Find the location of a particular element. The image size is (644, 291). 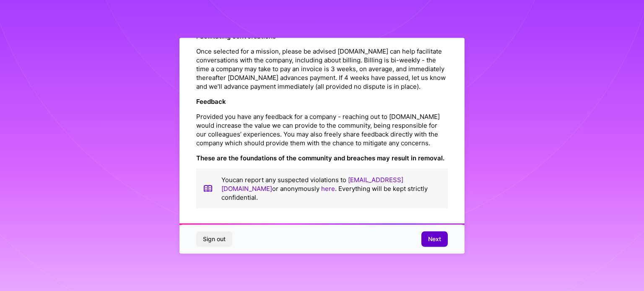

strong: These are the foundations of the community and breaches may result in removal. is located at coordinates (320, 158).